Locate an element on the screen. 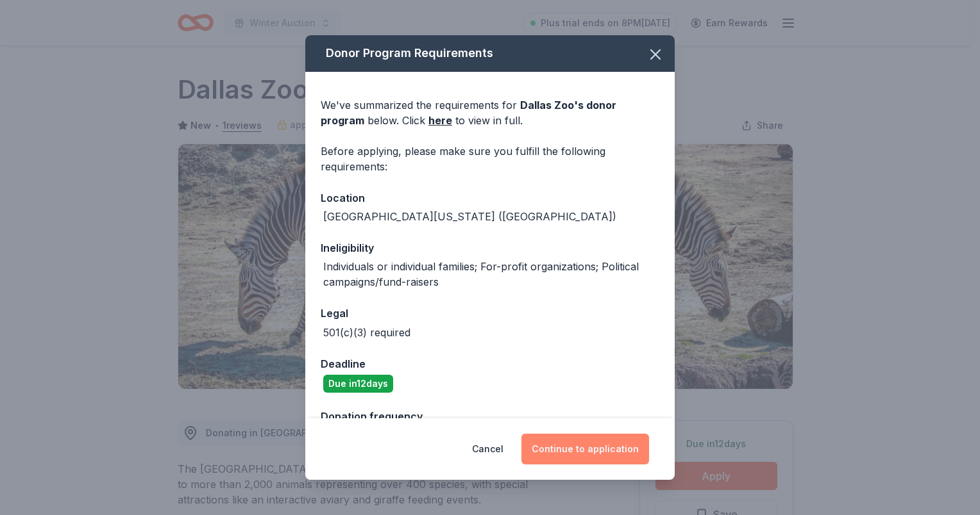 The width and height of the screenshot is (980, 515). div: Individuals or individual families; For-profit organizations; Political campaigns/fund-raisers is located at coordinates (491, 274).